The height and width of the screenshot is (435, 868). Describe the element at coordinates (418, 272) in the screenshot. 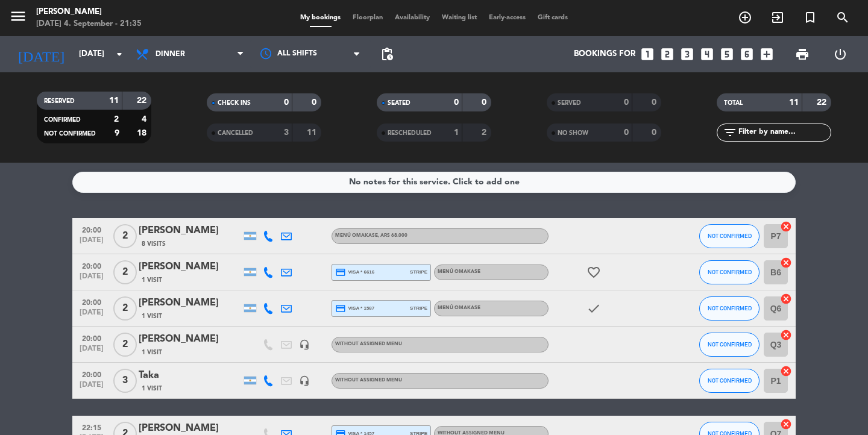

I see `span: stripe` at that location.